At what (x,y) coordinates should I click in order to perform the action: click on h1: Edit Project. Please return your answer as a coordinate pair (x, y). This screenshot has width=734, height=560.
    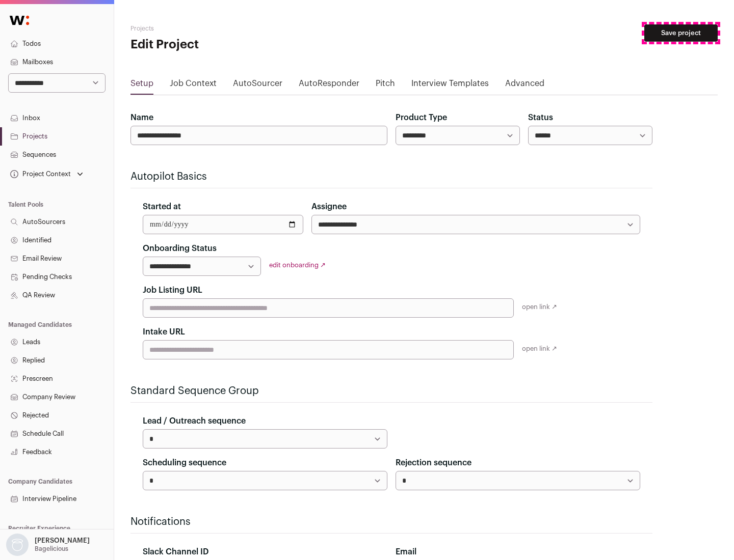
    Looking at the image, I should click on (228, 45).